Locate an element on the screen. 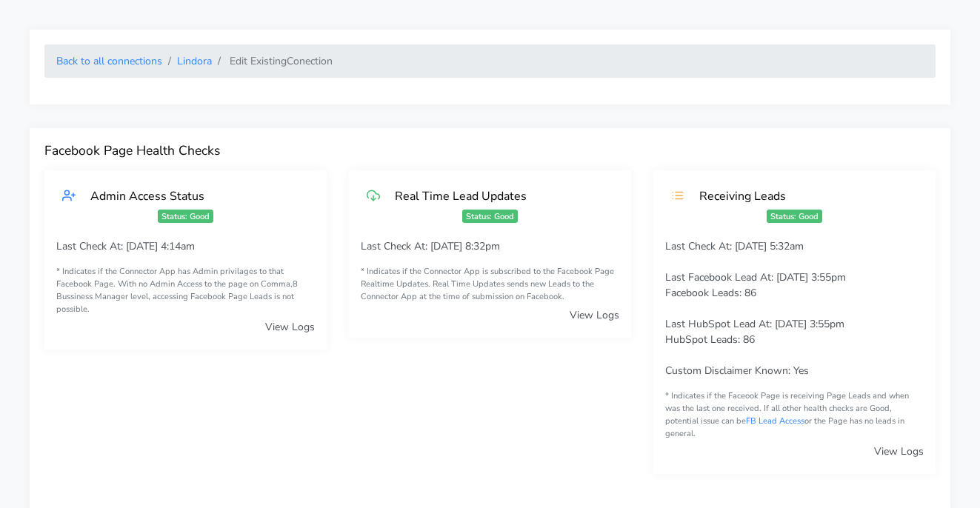 The height and width of the screenshot is (508, 980). a: Back to all connections is located at coordinates (109, 61).